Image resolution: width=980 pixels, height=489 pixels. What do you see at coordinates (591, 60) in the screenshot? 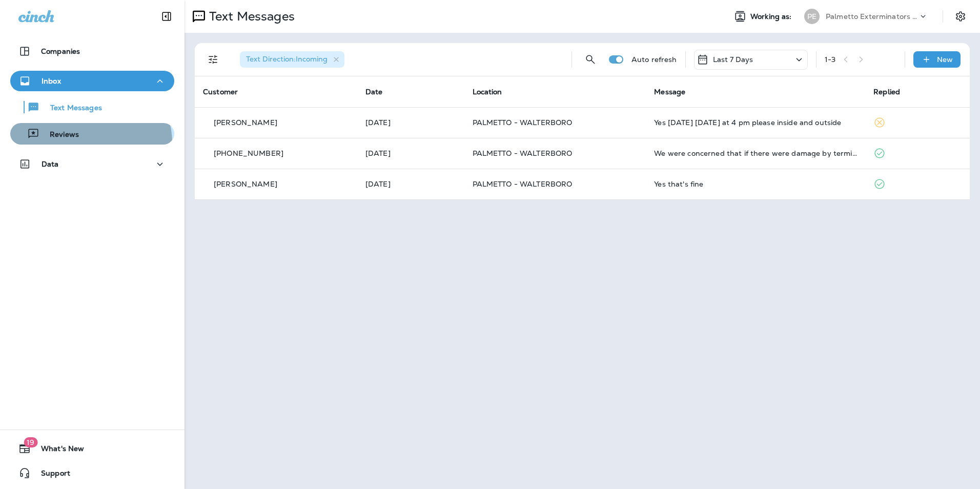
I see `button: Search Messages` at bounding box center [591, 60].